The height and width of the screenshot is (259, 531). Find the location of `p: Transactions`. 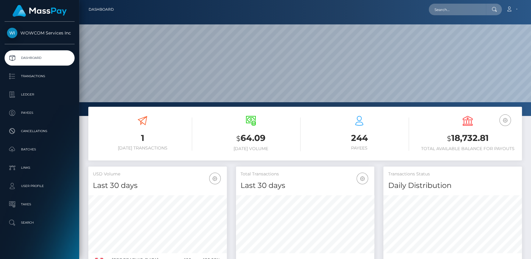

p: Transactions is located at coordinates (40, 76).